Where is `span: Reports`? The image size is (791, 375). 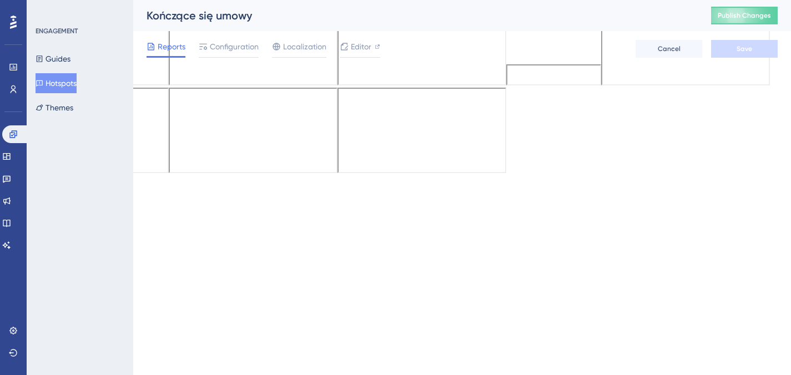 span: Reports is located at coordinates (171, 47).